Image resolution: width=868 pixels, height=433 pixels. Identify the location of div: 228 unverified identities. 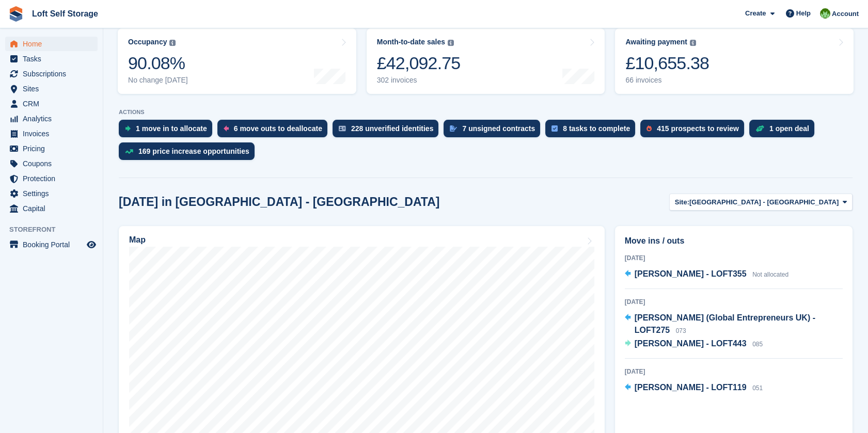
(393, 128).